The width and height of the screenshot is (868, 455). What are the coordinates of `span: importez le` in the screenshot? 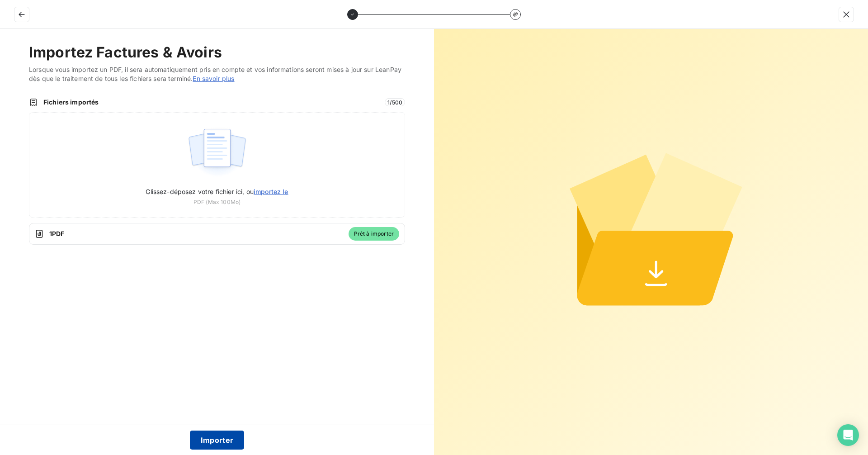 It's located at (271, 191).